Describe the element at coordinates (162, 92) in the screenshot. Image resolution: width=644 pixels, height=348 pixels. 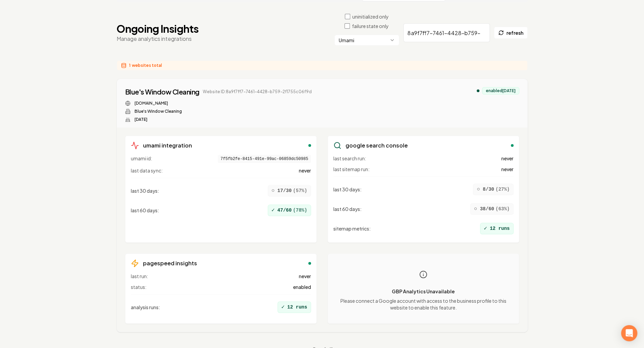
I see `a: Blue's Window Cleaning` at that location.